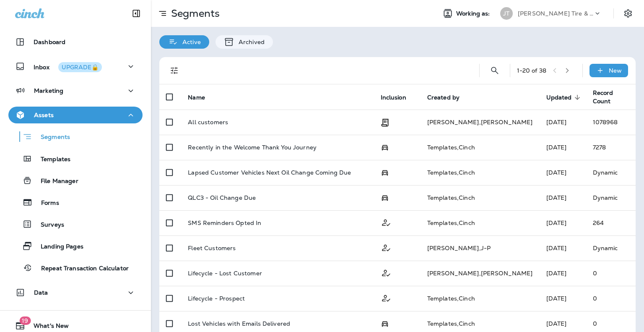  What do you see at coordinates (44, 115) in the screenshot?
I see `p: Assets` at bounding box center [44, 115].